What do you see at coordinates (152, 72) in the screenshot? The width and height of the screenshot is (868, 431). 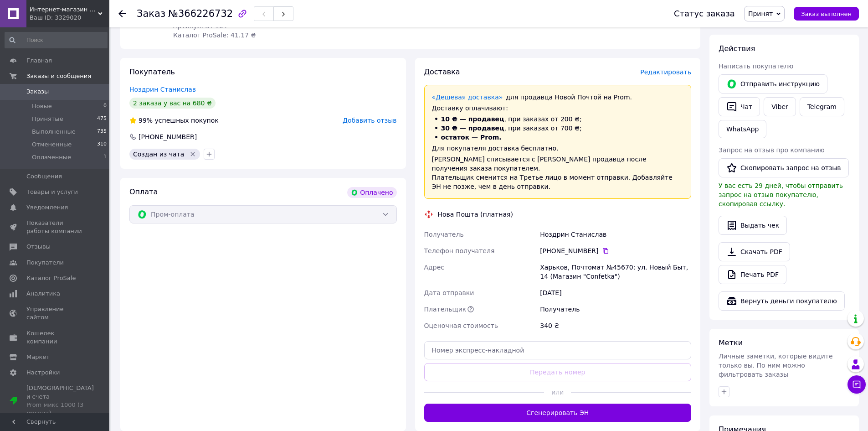 I see `span: Покупатель` at bounding box center [152, 72].